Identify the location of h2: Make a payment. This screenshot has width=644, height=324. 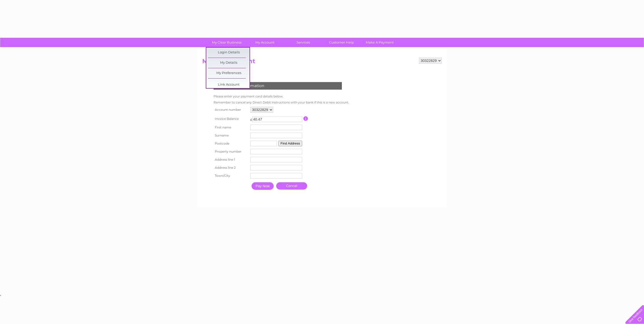
(322, 63).